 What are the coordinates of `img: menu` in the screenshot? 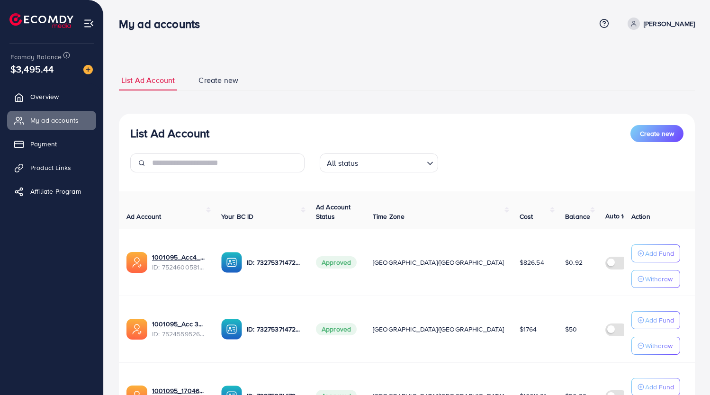 It's located at (89, 23).